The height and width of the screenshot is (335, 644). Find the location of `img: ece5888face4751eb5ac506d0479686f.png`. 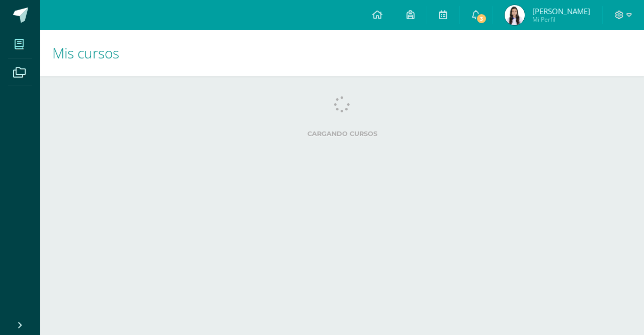

img: ece5888face4751eb5ac506d0479686f.png is located at coordinates (514, 15).